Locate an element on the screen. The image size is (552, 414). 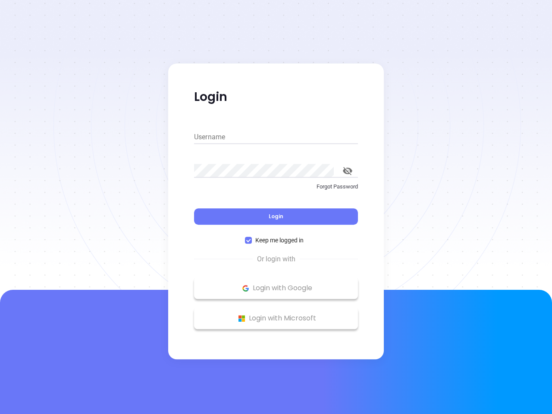
p: Login is located at coordinates (276, 97).